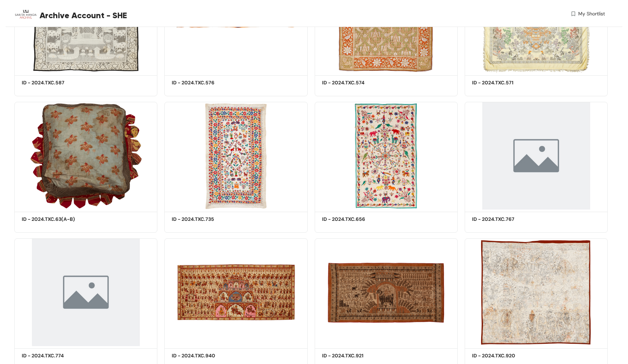 The width and height of the screenshot is (628, 364). Describe the element at coordinates (352, 356) in the screenshot. I see `h5: ID - 2024.TXC.921` at that location.